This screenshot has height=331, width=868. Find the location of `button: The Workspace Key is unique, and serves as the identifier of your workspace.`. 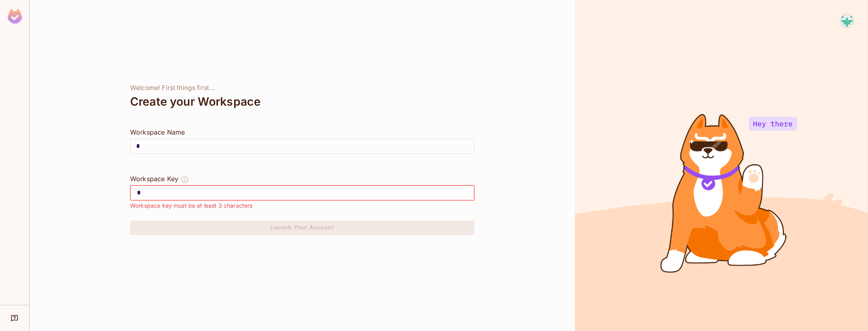

button: The Workspace Key is unique, and serves as the identifier of your workspace. is located at coordinates (185, 180).